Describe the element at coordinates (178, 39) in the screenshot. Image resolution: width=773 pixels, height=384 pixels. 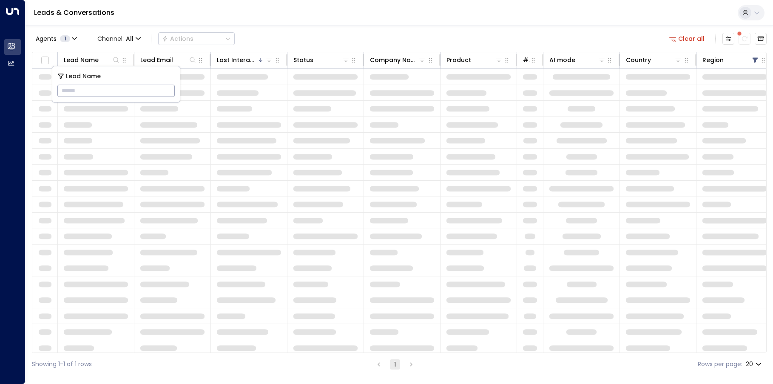
I see `div: Actions` at that location.